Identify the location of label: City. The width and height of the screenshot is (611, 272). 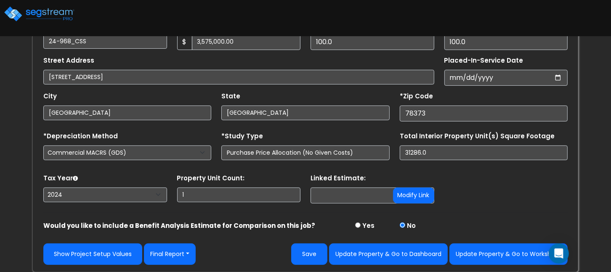
(50, 96).